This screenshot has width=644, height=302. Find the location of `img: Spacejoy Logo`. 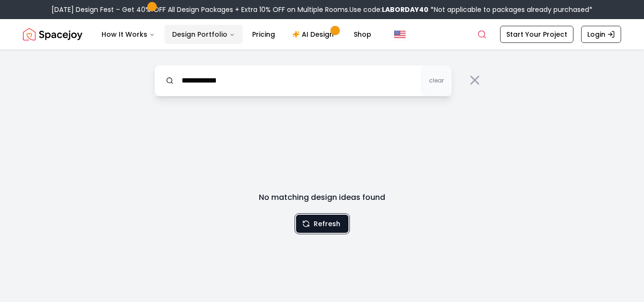

img: Spacejoy Logo is located at coordinates (53, 35).